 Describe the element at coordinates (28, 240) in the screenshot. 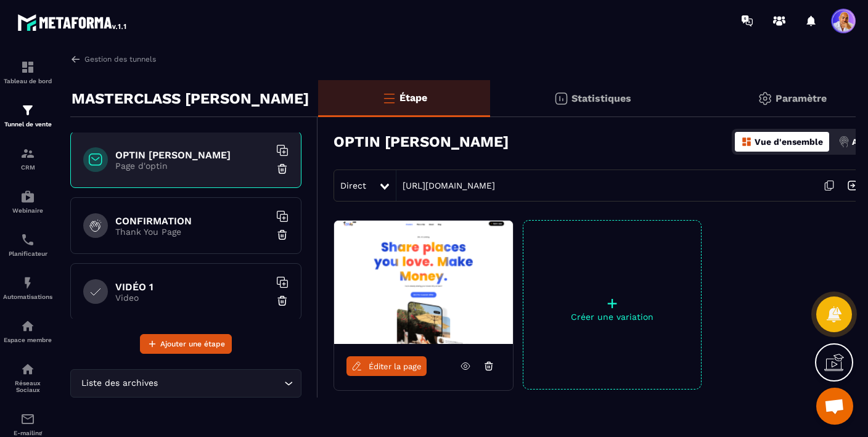

I see `img: scheduler` at that location.